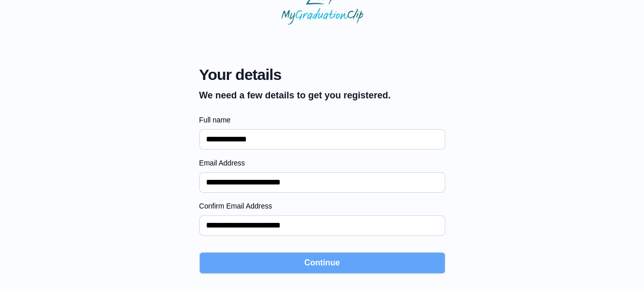 The width and height of the screenshot is (644, 289). What do you see at coordinates (322, 206) in the screenshot?
I see `label: Confirm Email Address` at bounding box center [322, 206].